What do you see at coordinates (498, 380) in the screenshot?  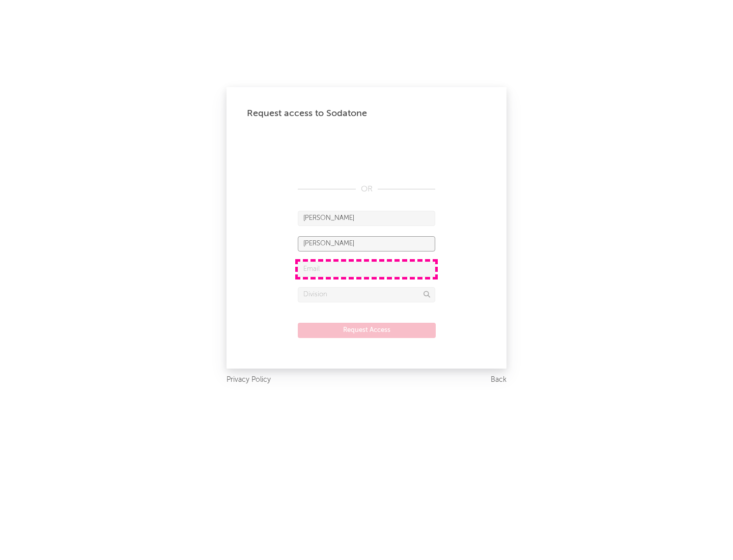 I see `a: Back` at bounding box center [498, 380].